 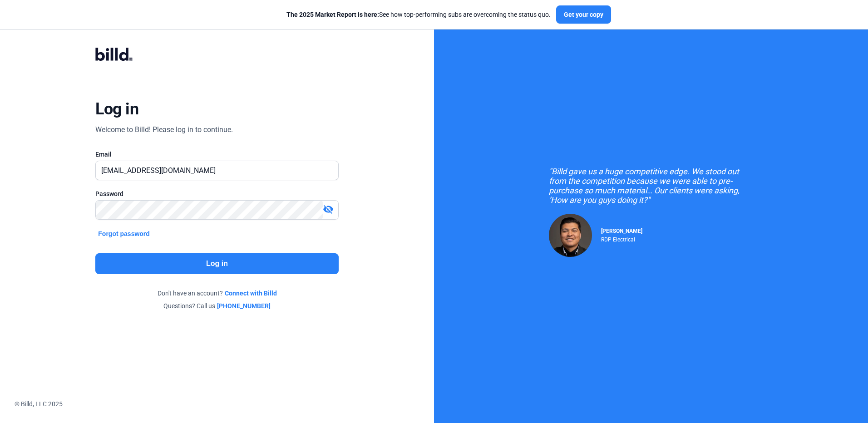 What do you see at coordinates (217, 154) in the screenshot?
I see `div: Email` at bounding box center [217, 154].